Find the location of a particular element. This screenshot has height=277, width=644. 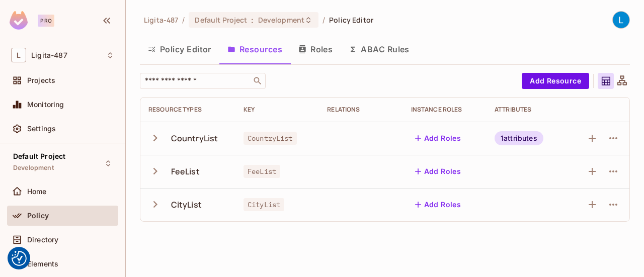

img: Revisit consent button is located at coordinates (19, 258).